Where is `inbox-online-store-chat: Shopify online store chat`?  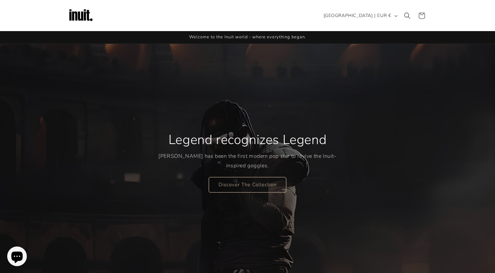
inbox-online-store-chat: Shopify online store chat is located at coordinates (17, 257).